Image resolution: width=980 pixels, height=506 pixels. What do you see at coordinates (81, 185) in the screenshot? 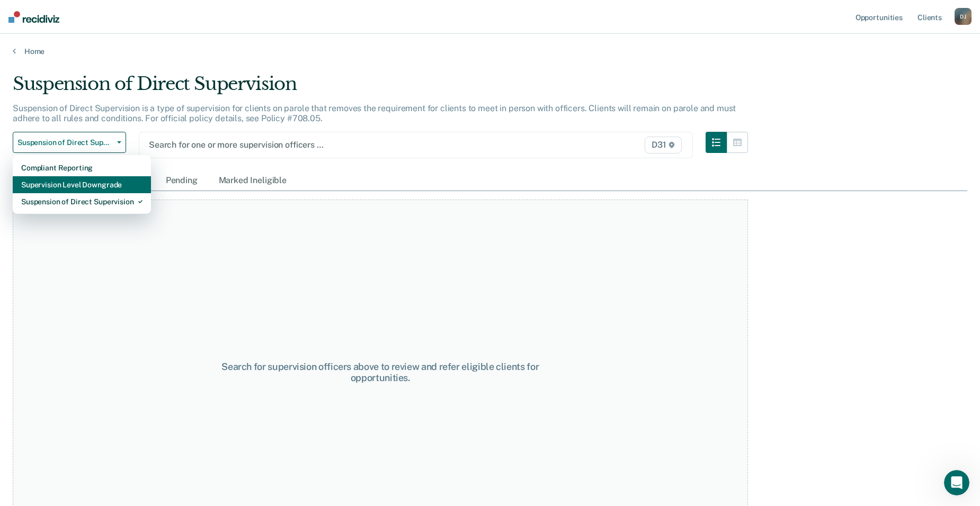
I see `div: Supervision Level Downgrade` at bounding box center [81, 185].